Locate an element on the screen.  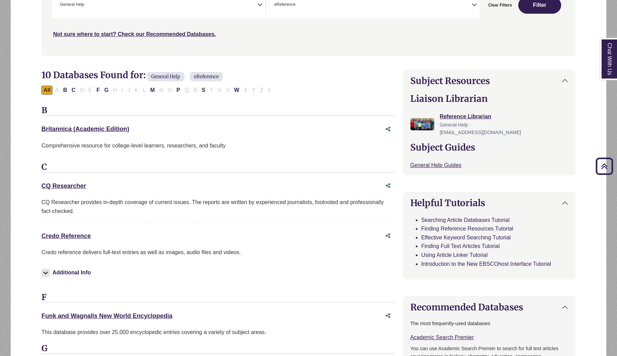
a: Searching Article Databases Tutorial is located at coordinates (465, 220).